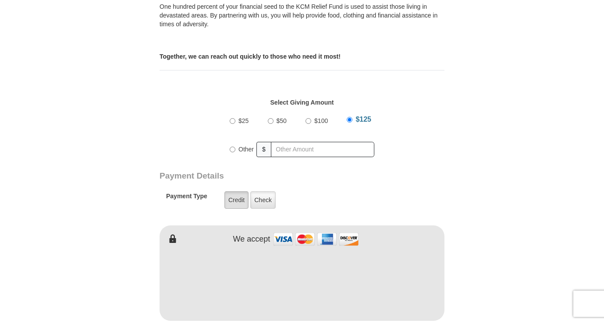  I want to click on p: One hundred percent of your financial seed to the KCM Relief Fund is used to assist those living ..., so click(302, 15).